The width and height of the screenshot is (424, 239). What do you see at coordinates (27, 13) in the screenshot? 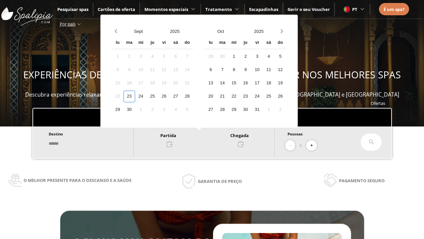
I see `img: ImgLogoSpalopia.BvClDcEz.svg` at bounding box center [27, 13].